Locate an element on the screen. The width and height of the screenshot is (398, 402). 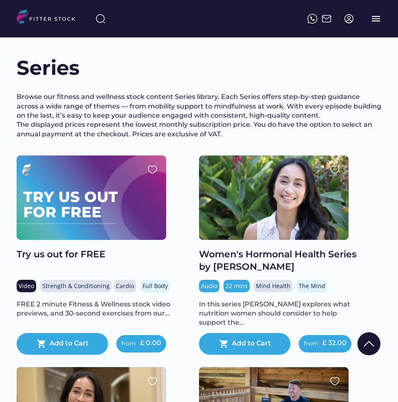
div: £ 32.00 is located at coordinates (335, 343).